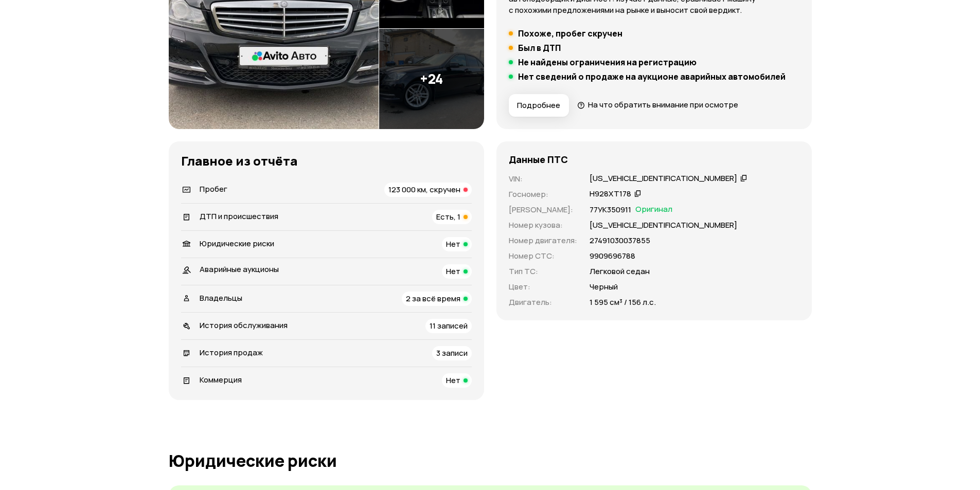 This screenshot has height=490, width=980. I want to click on h5: Нет сведений о продаже на аукционе аварийных автомобилей, so click(652, 77).